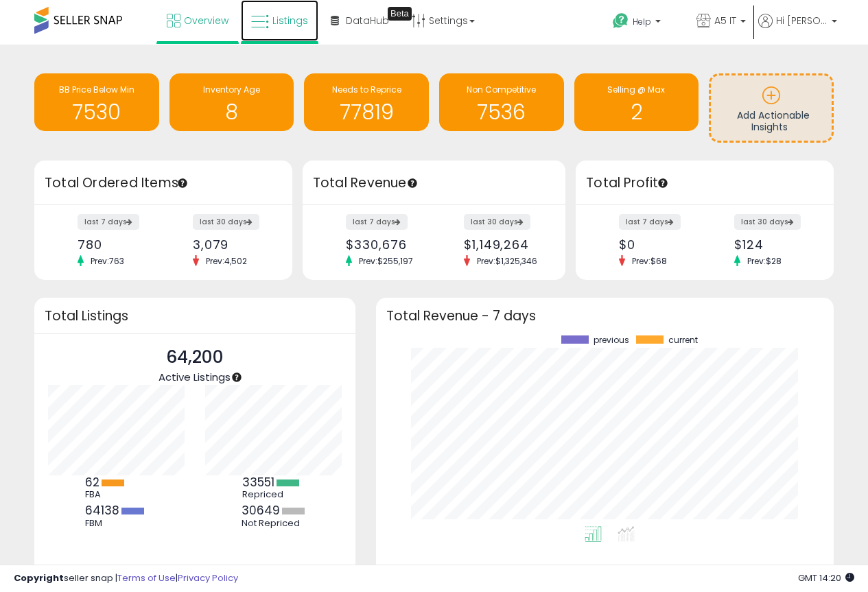 The image size is (868, 592). Describe the element at coordinates (725, 20) in the screenshot. I see `span: A5 IT` at that location.